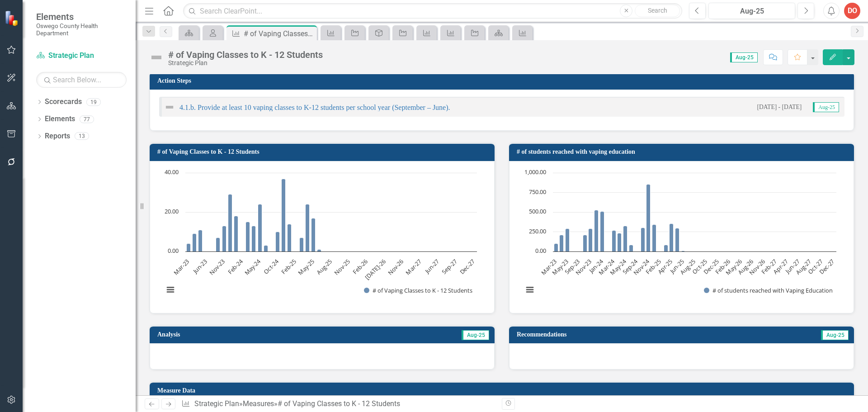  Describe the element at coordinates (684, 152) in the screenshot. I see `h3: # of students reached with vaping education` at that location.